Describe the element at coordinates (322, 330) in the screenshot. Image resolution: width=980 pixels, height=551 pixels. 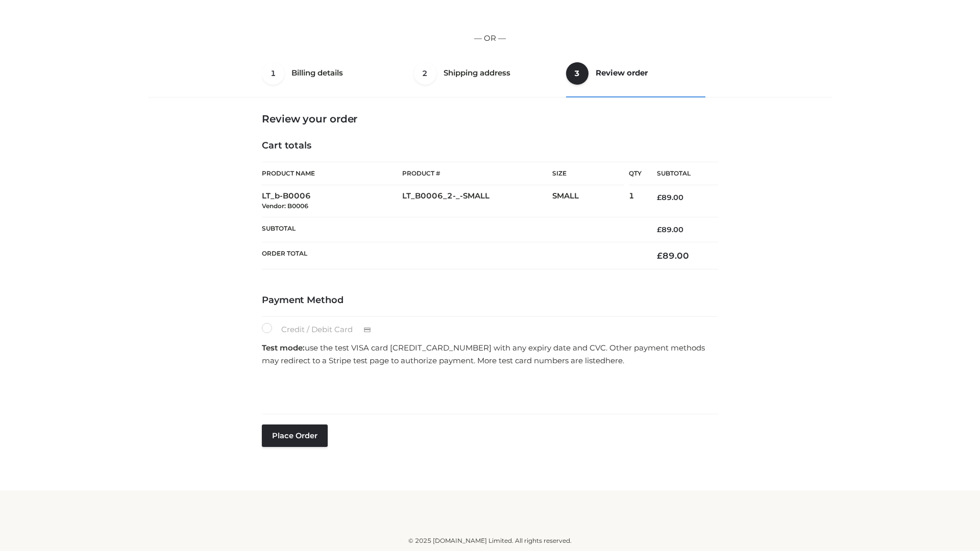
I see `label: Credit / Debit Card` at that location.